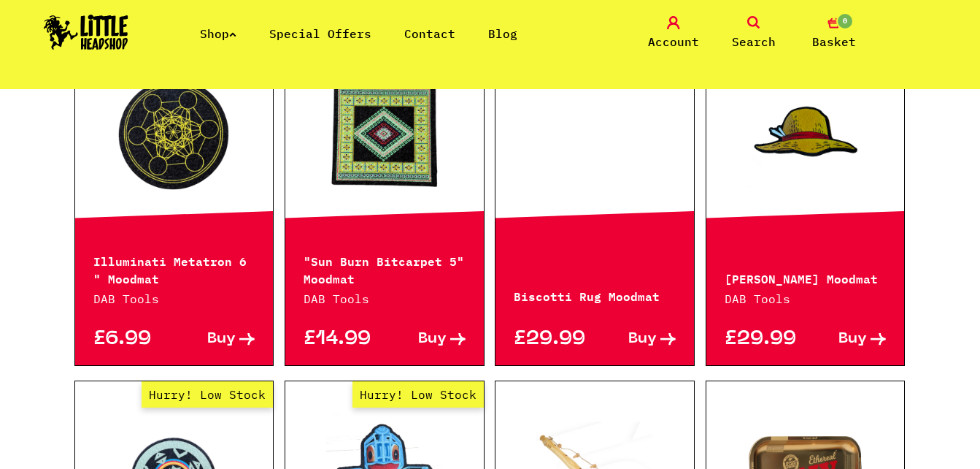  Describe the element at coordinates (430, 33) in the screenshot. I see `a: Contact` at that location.